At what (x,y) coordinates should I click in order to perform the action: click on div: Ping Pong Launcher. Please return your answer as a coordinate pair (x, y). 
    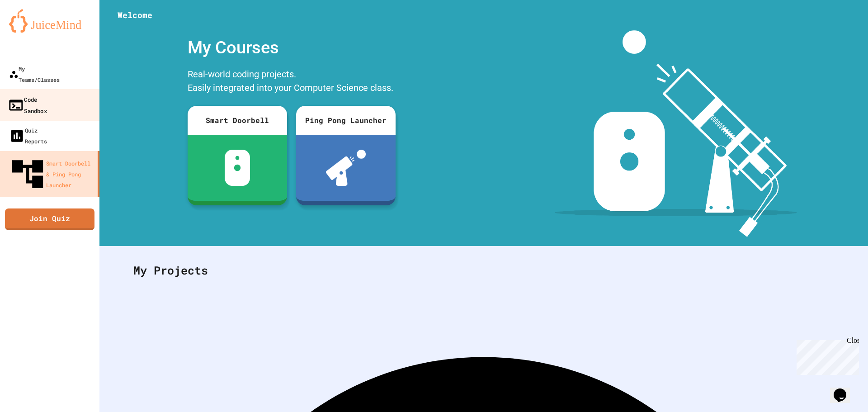
    Looking at the image, I should click on (346, 120).